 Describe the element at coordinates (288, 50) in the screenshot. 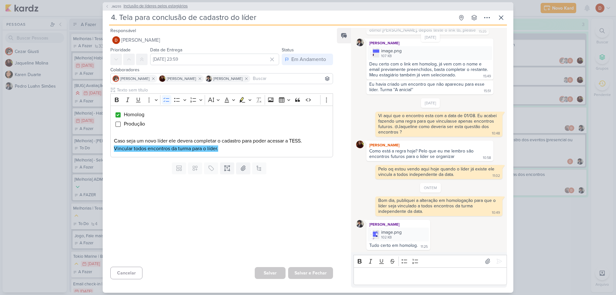

I see `label: Status` at that location.